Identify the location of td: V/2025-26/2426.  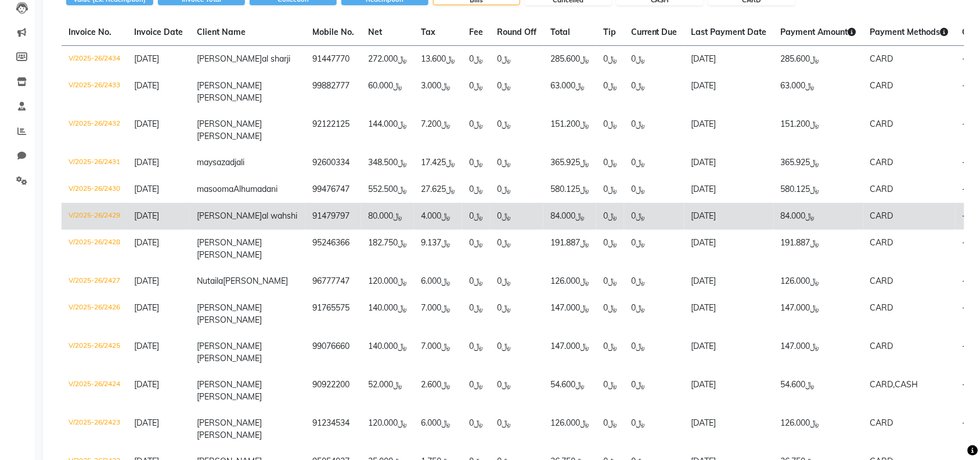
(94, 314).